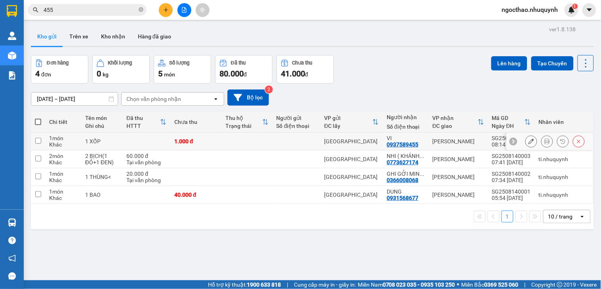  I want to click on sup: 1, so click(575, 6).